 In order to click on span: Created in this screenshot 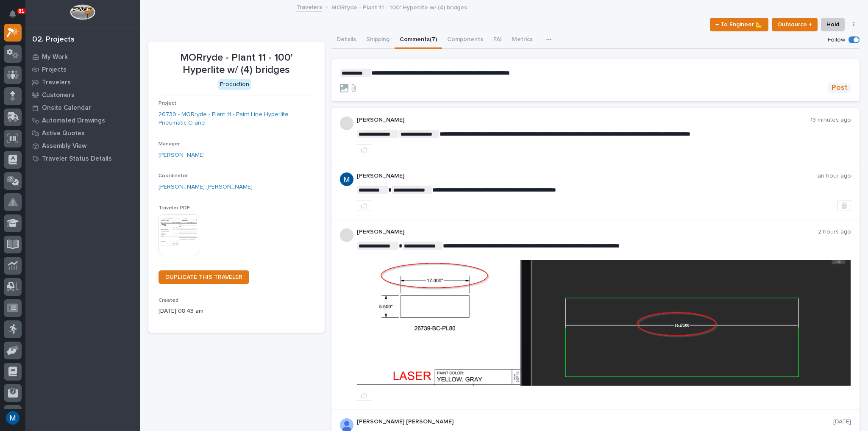, I will do `click(169, 300)`.